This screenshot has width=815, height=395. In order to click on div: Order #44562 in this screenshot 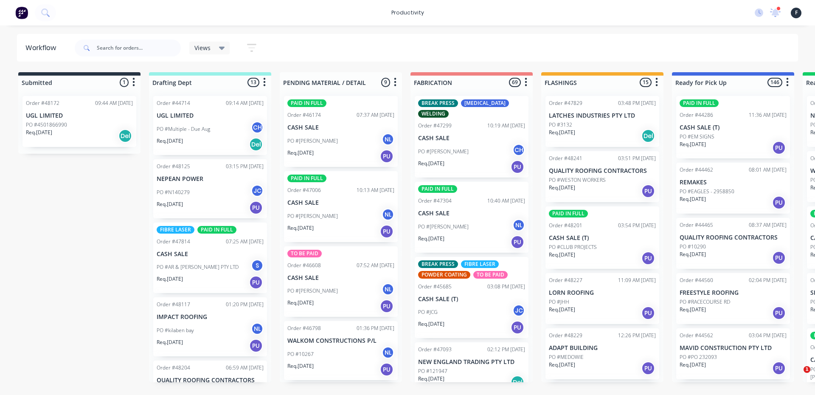, I will do `click(696, 335)`.